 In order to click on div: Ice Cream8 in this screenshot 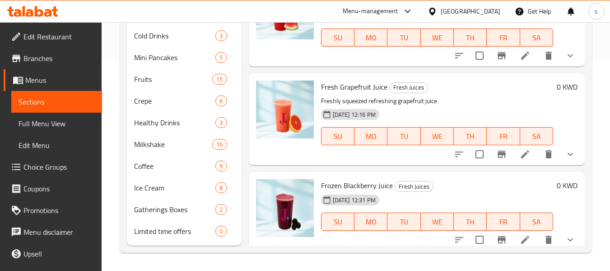, I will do `click(184, 187)`.